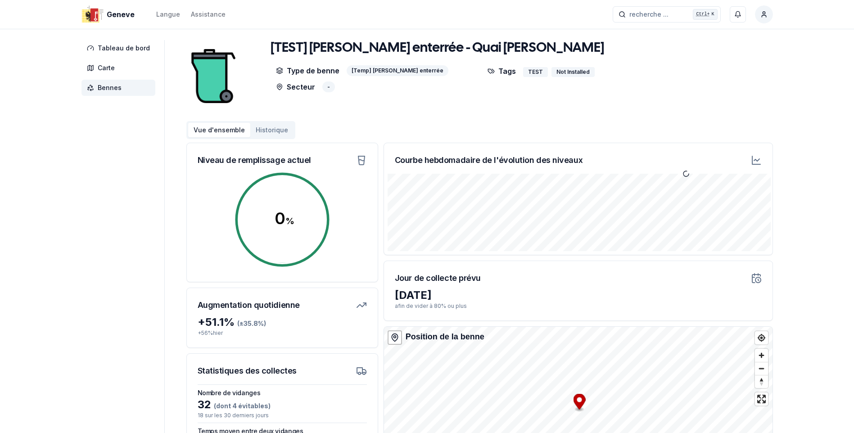 The width and height of the screenshot is (854, 433). I want to click on h3: Courbe hebdomadaire de l'évolution des niveaux, so click(488, 160).